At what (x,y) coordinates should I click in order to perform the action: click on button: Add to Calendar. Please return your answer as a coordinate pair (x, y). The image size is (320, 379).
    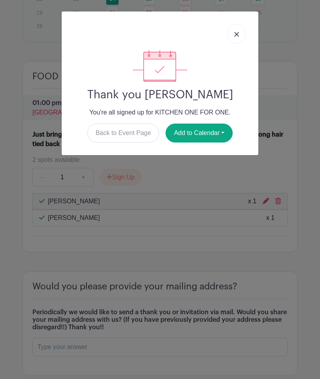
    Looking at the image, I should click on (199, 133).